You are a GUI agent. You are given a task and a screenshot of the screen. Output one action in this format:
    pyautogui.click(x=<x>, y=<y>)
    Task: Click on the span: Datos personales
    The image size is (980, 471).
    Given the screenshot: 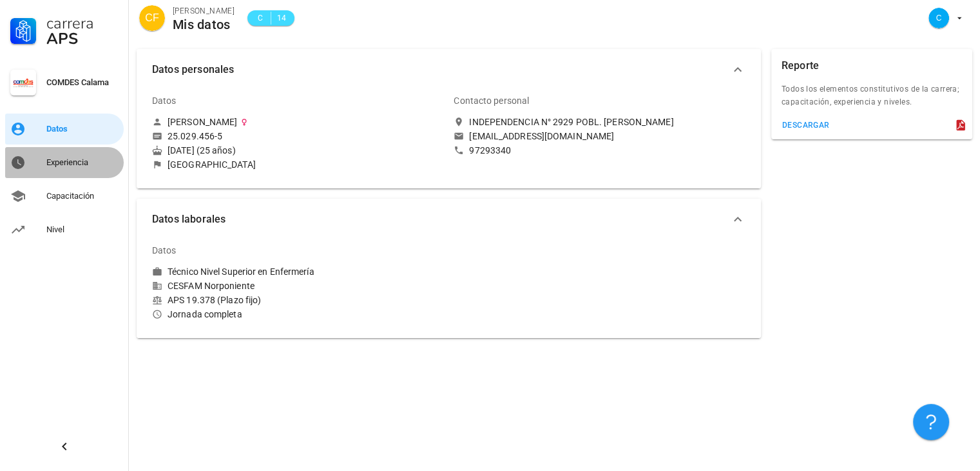 What is the action you would take?
    pyautogui.click(x=441, y=70)
    